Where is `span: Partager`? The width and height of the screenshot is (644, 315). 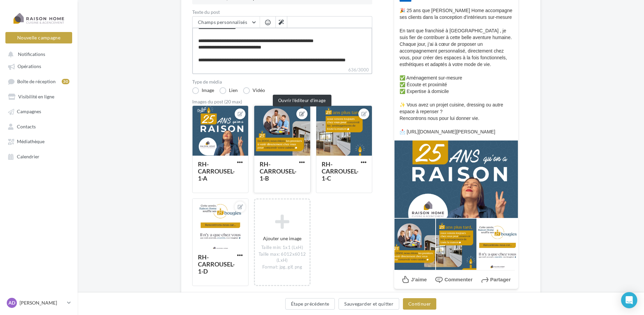 span: Partager is located at coordinates (501, 279).